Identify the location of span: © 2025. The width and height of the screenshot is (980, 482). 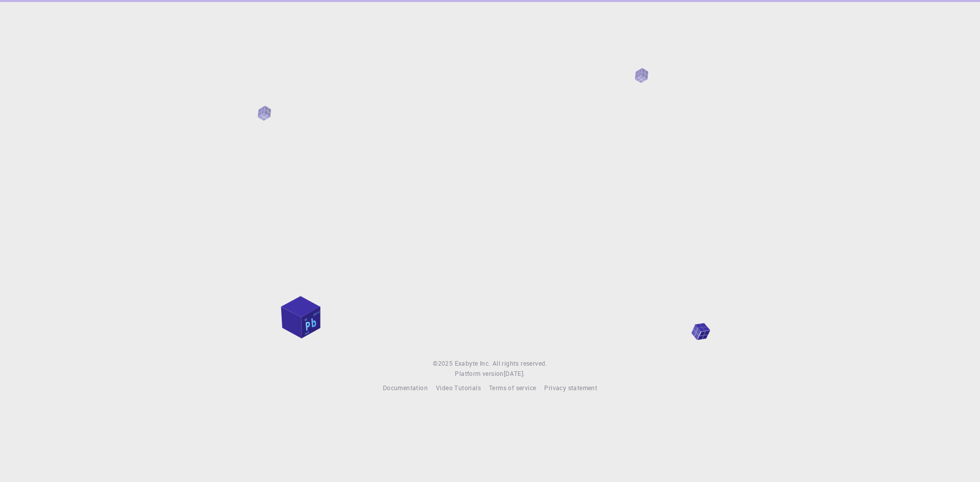
(444, 364).